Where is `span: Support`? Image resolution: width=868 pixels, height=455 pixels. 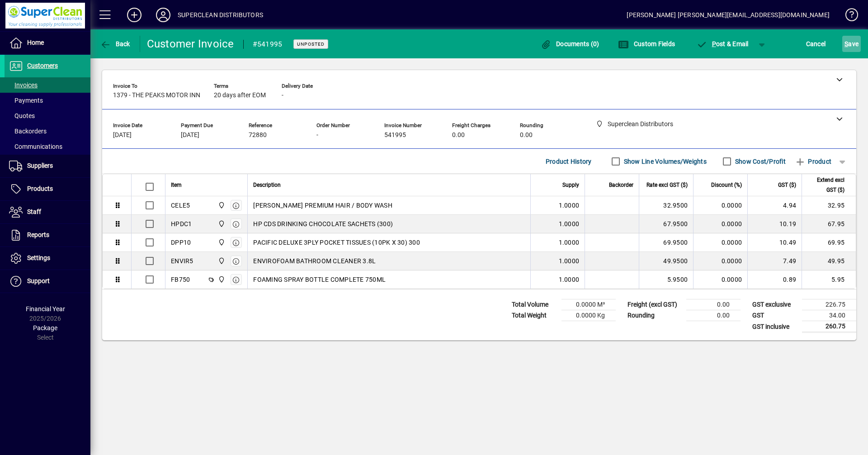 span: Support is located at coordinates (39, 281).